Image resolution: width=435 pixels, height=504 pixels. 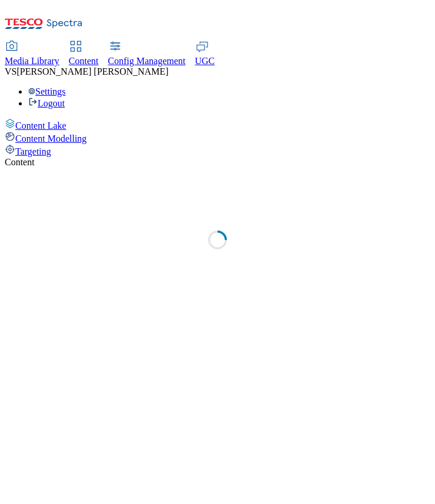 What do you see at coordinates (47, 103) in the screenshot?
I see `a: Logout` at bounding box center [47, 103].